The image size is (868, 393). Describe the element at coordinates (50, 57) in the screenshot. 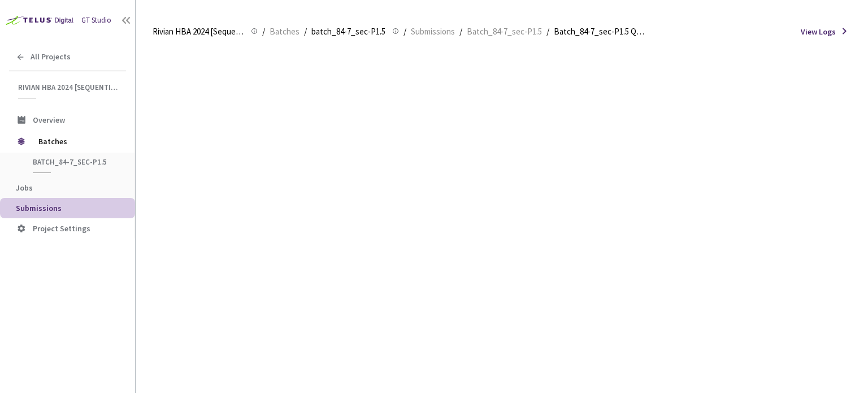

I see `span: All Projects` at that location.